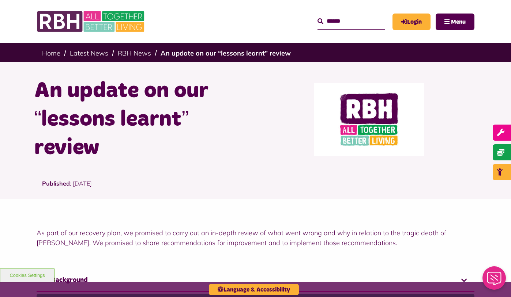 The image size is (511, 297). Describe the element at coordinates (134, 53) in the screenshot. I see `a: RBH News` at that location.